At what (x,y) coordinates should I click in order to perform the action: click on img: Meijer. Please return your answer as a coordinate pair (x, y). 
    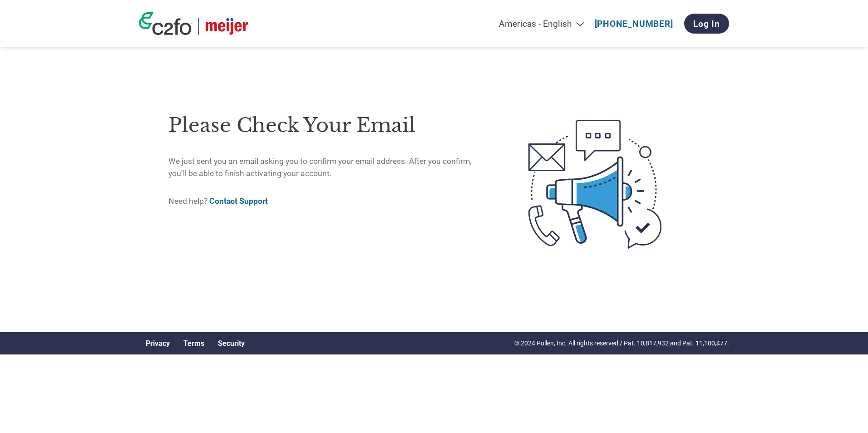
    Looking at the image, I should click on (227, 26).